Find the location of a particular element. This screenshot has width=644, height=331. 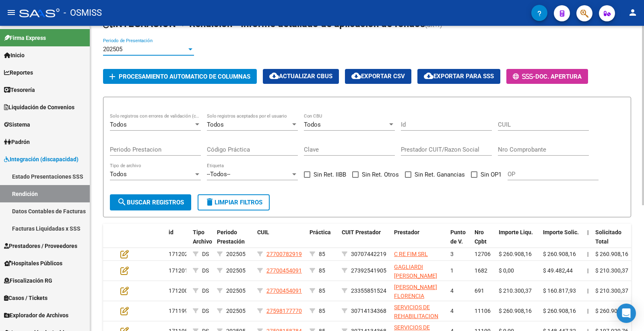

span: 4 is located at coordinates (452, 311).